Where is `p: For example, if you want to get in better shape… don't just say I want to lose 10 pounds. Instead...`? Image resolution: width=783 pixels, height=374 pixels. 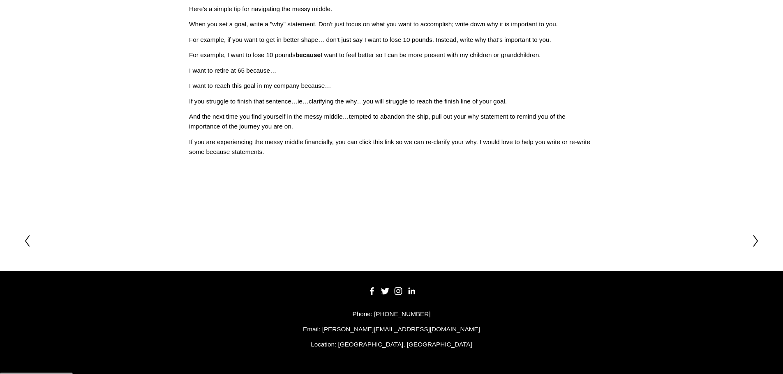 p: For example, if you want to get in better shape… don't just say I want to lose 10 pounds. Instead... is located at coordinates (391, 40).